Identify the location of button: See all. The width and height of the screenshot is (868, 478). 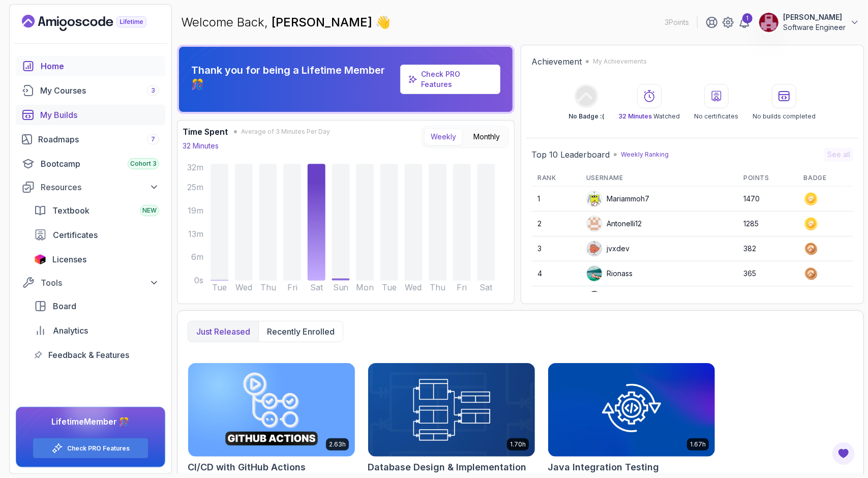
(839, 155).